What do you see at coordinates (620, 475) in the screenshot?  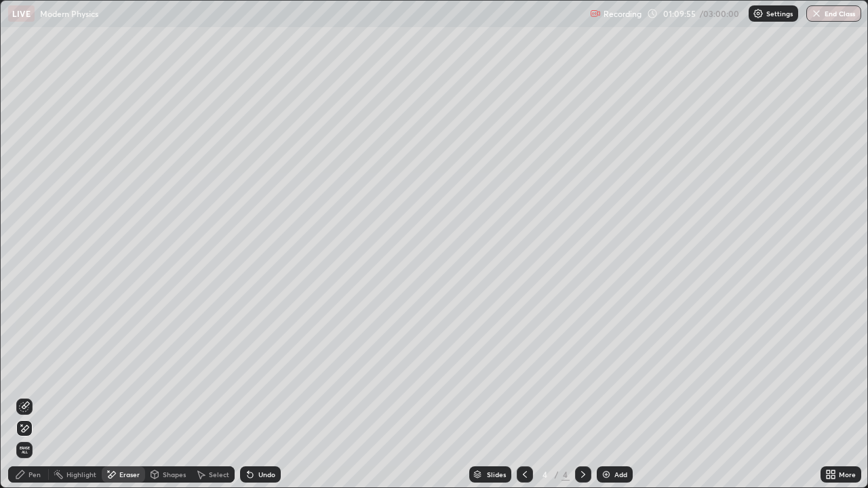 I see `div: Add` at bounding box center [620, 475].